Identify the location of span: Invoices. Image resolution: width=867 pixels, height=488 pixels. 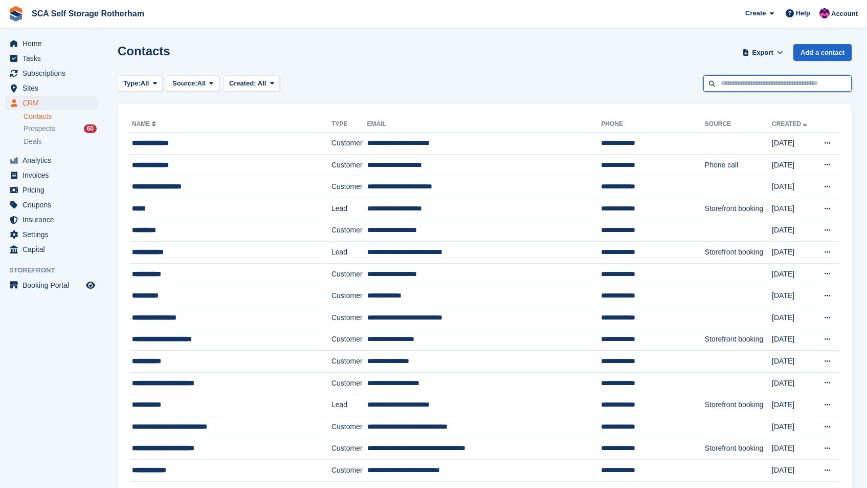
(53, 175).